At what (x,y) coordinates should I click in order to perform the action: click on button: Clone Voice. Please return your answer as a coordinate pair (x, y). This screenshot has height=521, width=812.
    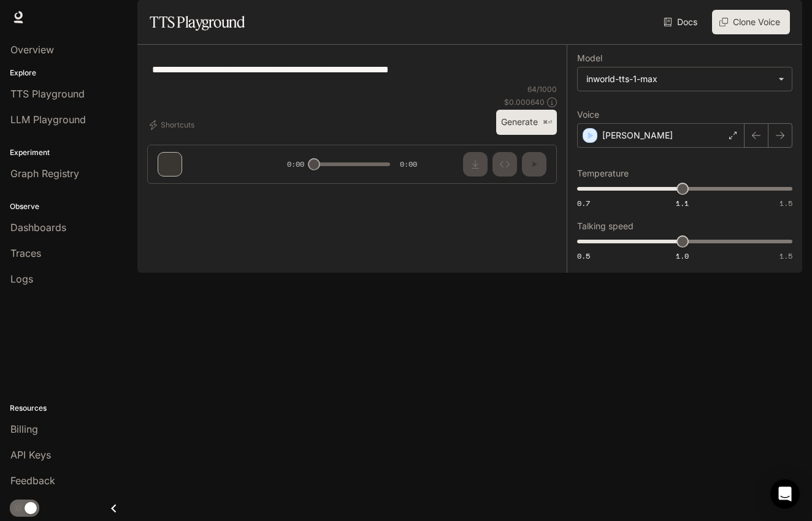
    Looking at the image, I should click on (751, 22).